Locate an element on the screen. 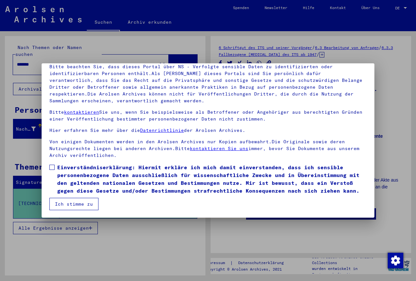 Image resolution: width=416 pixels, height=281 pixels. span: Einverständniserklärung: Hiermit erkläre ich mich damit einverstanden, dass ich sensible personen... is located at coordinates (212, 179).